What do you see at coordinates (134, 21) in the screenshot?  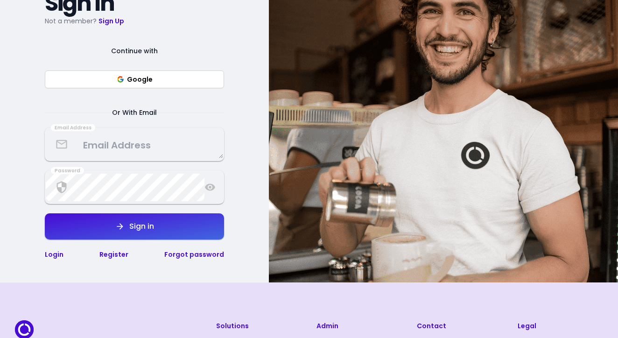 I see `p: Not a member?` at bounding box center [134, 21].